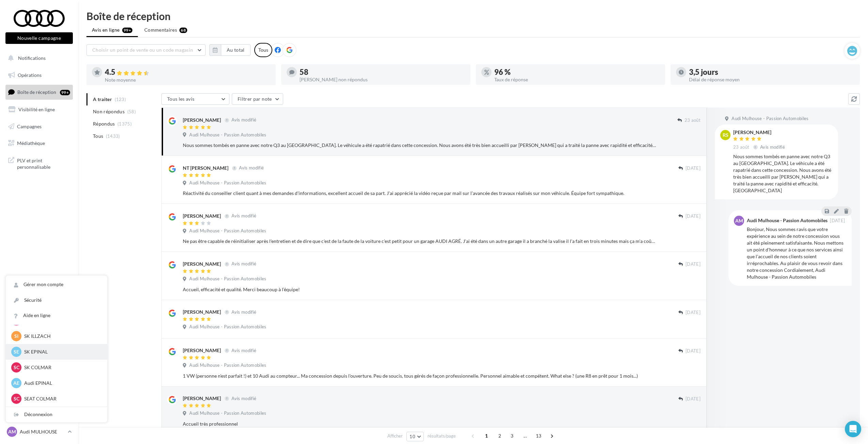 Image resolution: width=868 pixels, height=444 pixels. What do you see at coordinates (539, 436) in the screenshot?
I see `span: 13` at bounding box center [539, 436].